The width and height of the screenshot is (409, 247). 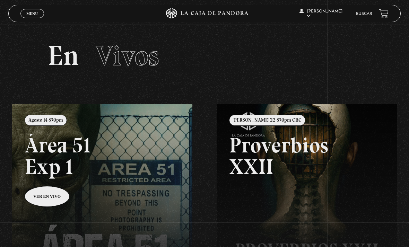 What do you see at coordinates (383, 14) in the screenshot?
I see `a: View your shopping cart` at bounding box center [383, 14].